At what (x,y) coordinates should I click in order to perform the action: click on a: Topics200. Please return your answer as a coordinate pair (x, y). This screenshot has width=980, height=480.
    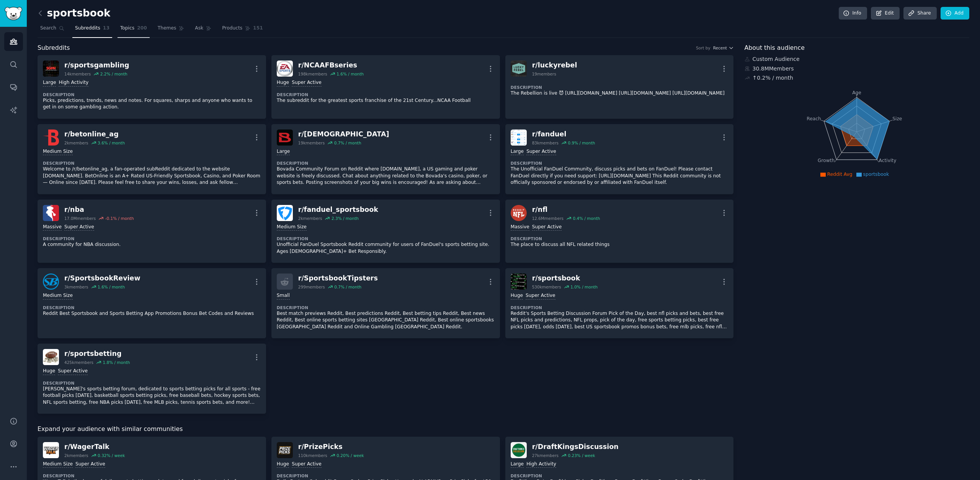
    Looking at the image, I should click on (133, 30).